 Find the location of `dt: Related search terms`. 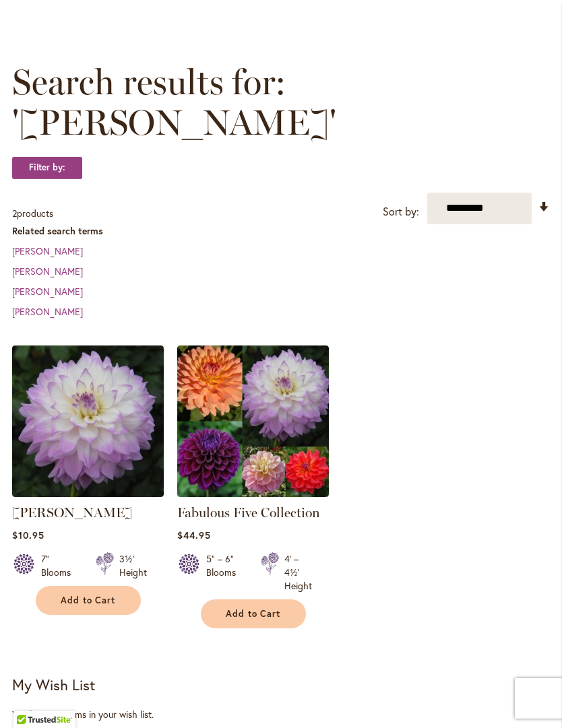

dt: Related search terms is located at coordinates (281, 231).